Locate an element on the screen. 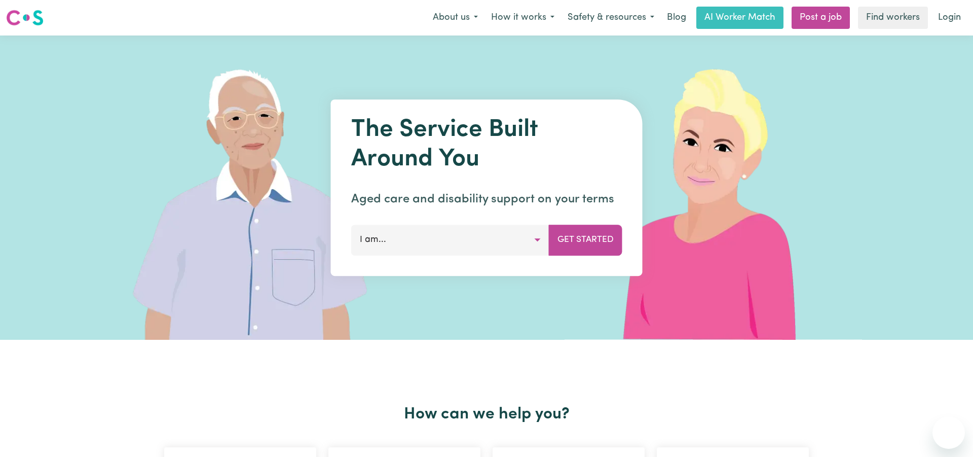 The width and height of the screenshot is (973, 457). h1: The Service Built Around You is located at coordinates (486, 144).